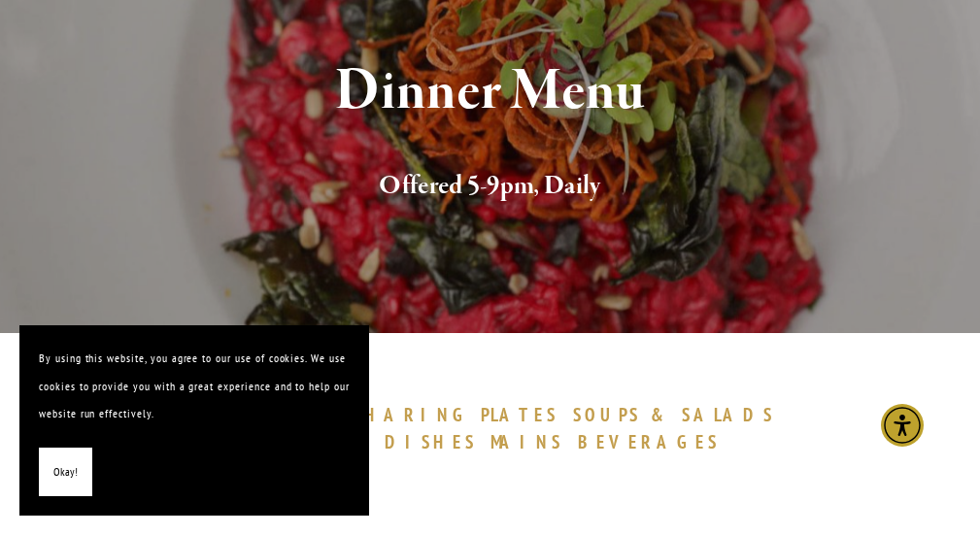 The width and height of the screenshot is (980, 535). Describe the element at coordinates (677, 415) in the screenshot. I see `a: SOUPS&SALADS` at that location.